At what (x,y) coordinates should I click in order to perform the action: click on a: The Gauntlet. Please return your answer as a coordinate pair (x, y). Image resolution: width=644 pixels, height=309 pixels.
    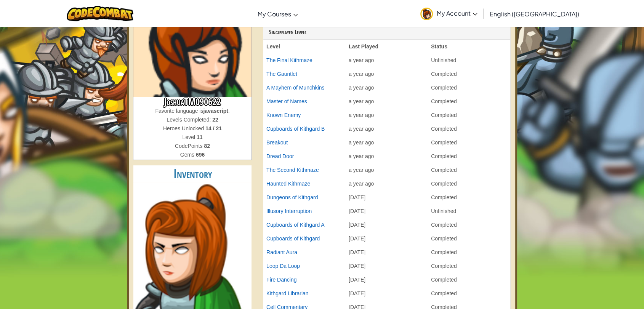
    Looking at the image, I should click on (281, 74).